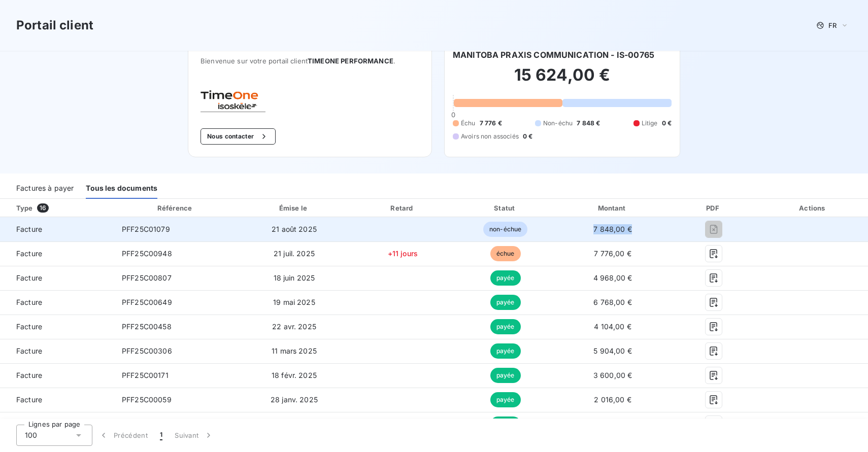  Describe the element at coordinates (294, 375) in the screenshot. I see `span: 18 févr. 2025` at that location.